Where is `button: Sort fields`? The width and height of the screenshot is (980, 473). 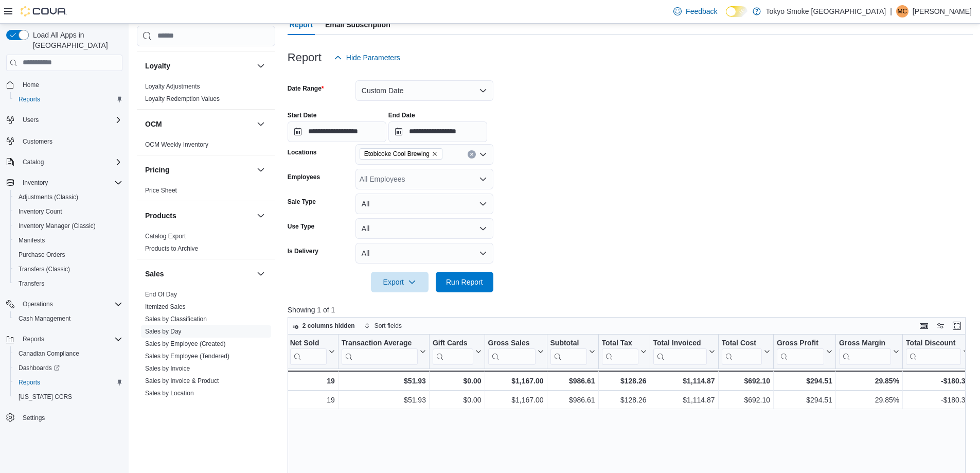 button: Sort fields is located at coordinates (383, 326).